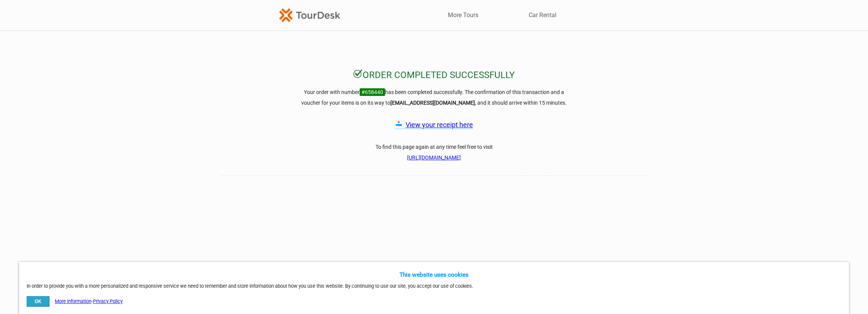 This screenshot has width=868, height=314. Describe the element at coordinates (434, 275) in the screenshot. I see `h5: This website uses cookies` at that location.